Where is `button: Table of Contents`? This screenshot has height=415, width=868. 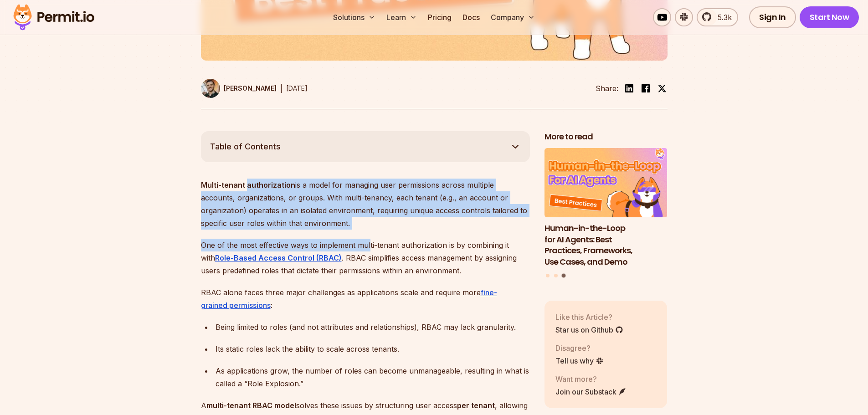 button: Table of Contents is located at coordinates (366, 147).